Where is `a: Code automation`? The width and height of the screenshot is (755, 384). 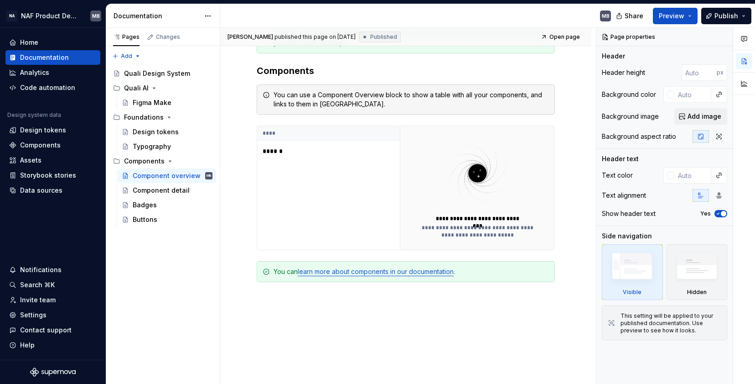 a: Code automation is located at coordinates (53, 88).